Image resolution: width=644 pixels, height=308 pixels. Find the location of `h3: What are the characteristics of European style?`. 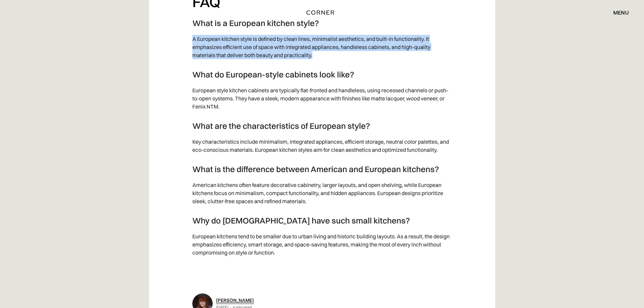

h3: What are the characteristics of European style? is located at coordinates (322, 125).